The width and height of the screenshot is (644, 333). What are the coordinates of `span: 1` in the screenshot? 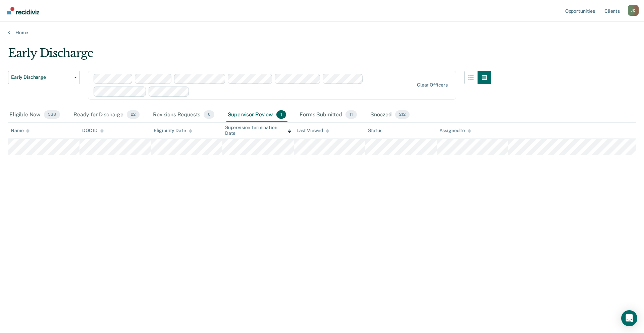 It's located at (281, 114).